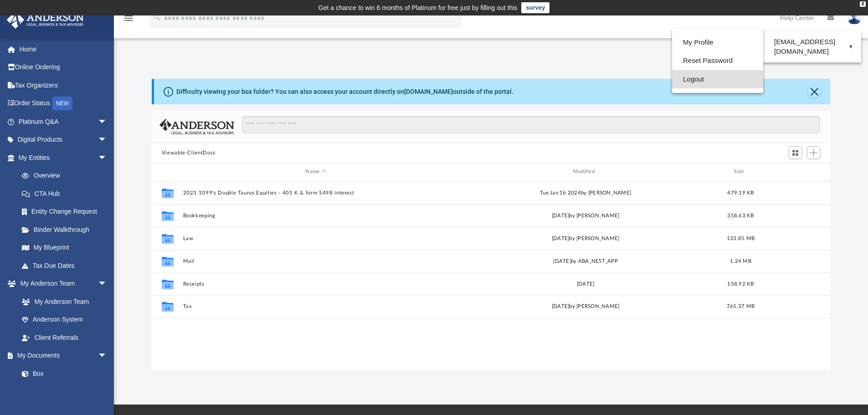  Describe the element at coordinates (740, 260) in the screenshot. I see `span: 1.24 MB` at that location.